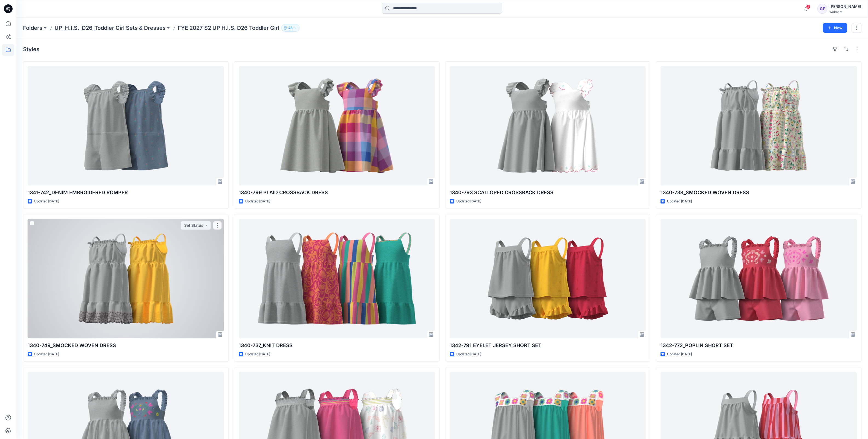 This screenshot has height=439, width=868. What do you see at coordinates (110, 28) in the screenshot?
I see `p: UP_H.I.S._D26_Toddler Girl Sets & Dresses` at bounding box center [110, 28].